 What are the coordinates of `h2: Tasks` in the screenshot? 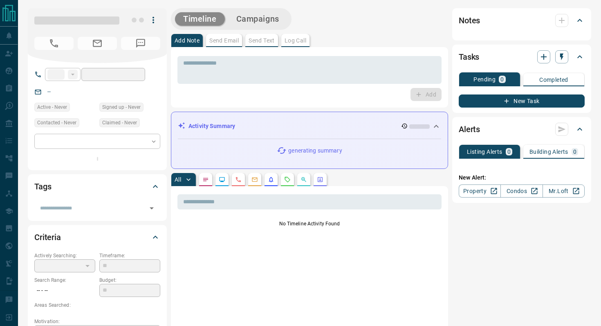 It's located at (469, 57).